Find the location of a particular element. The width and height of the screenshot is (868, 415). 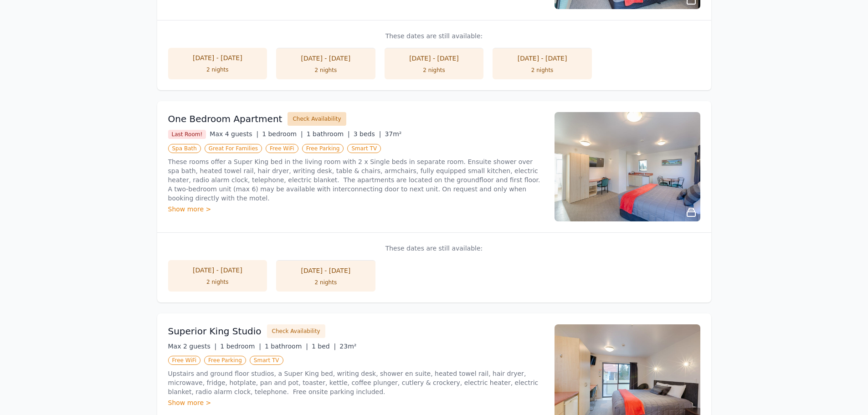

span: 37m² is located at coordinates (393, 134).